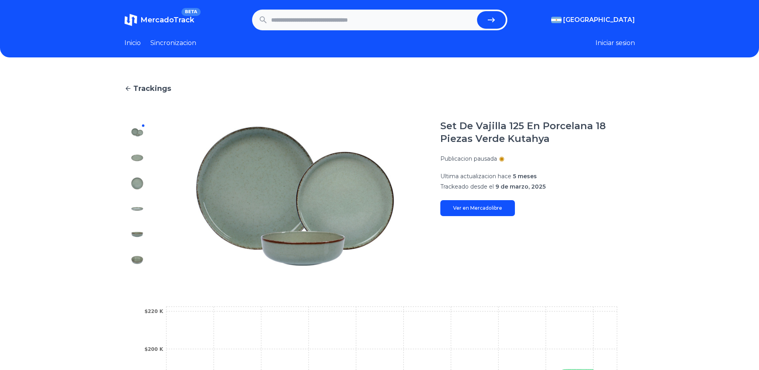  I want to click on tspan: $200 K, so click(154, 350).